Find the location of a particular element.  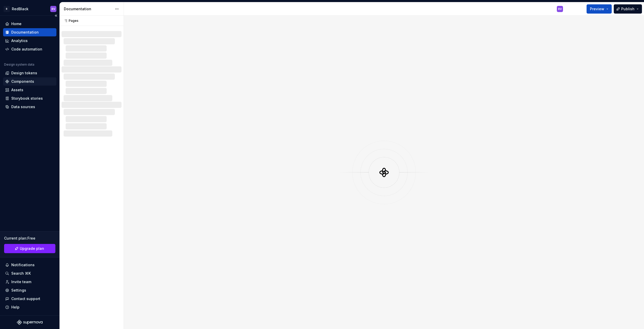

a: Data sources is located at coordinates (30, 107).